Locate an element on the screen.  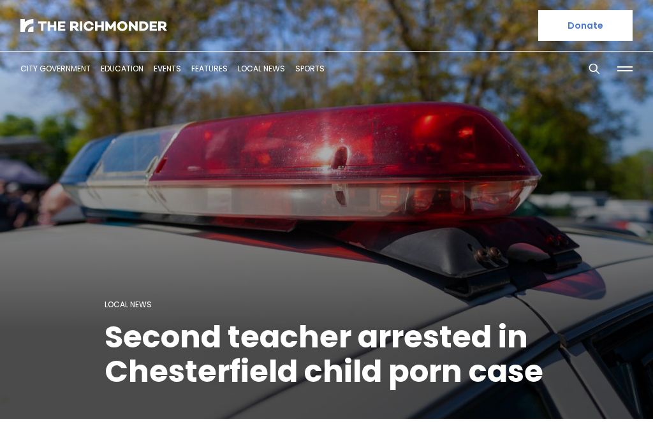
h1: Second teacher arrested in Chesterfield child porn case is located at coordinates (326, 355).